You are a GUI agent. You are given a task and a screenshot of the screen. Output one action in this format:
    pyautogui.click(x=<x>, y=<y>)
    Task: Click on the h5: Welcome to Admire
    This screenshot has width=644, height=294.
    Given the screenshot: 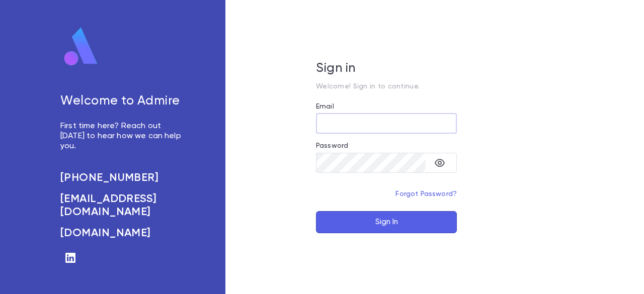 What is the action you would take?
    pyautogui.click(x=123, y=101)
    